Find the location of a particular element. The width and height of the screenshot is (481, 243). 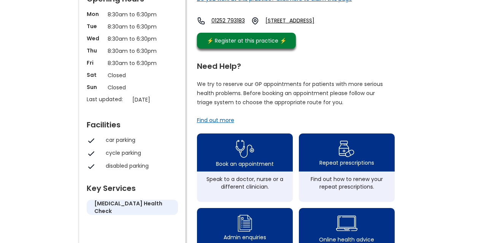

div: Speak to a doctor, nurse or a different clinician. is located at coordinates (245, 183).